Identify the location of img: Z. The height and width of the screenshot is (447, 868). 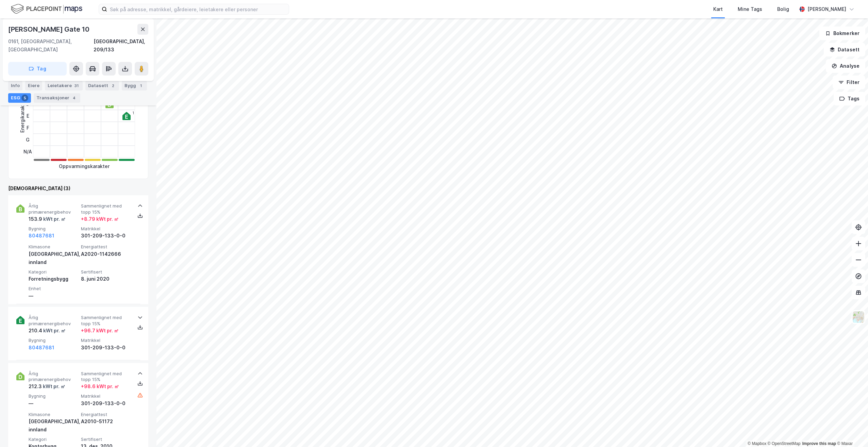
(858, 317).